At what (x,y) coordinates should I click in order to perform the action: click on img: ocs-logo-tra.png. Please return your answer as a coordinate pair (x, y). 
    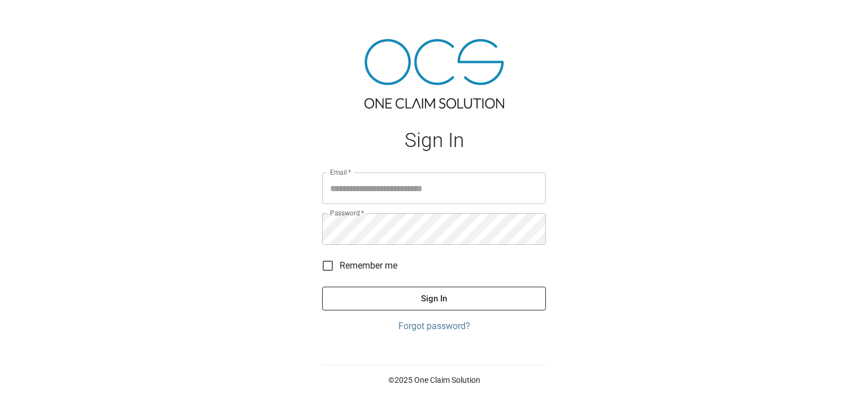
    Looking at the image, I should click on (434, 74).